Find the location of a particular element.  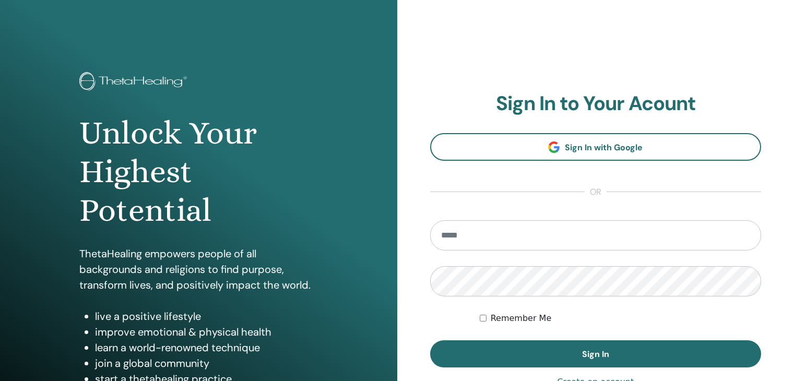

a: Sign In with Google is located at coordinates (596, 147).